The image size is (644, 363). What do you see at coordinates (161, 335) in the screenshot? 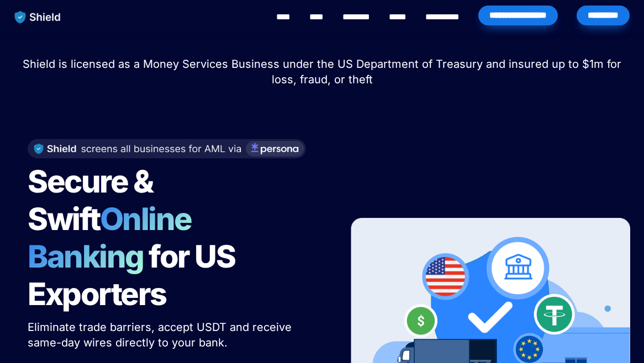
I see `span: Eliminate trade barriers, accept USDT and receive same-day wires directly to your bank.` at bounding box center [161, 335].